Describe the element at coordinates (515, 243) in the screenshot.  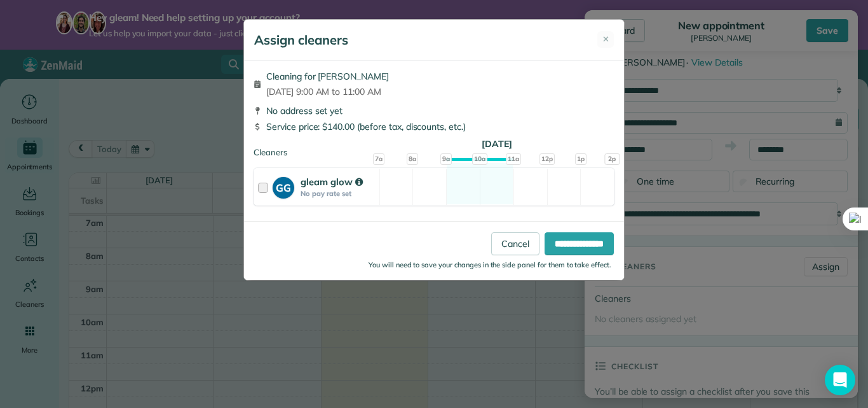
I see `a: Cancel` at that location.